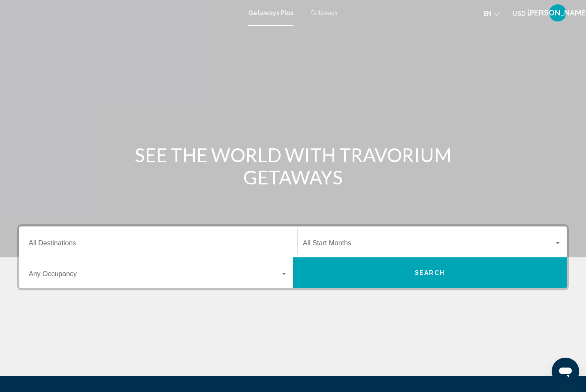  What do you see at coordinates (271, 13) in the screenshot?
I see `span: Getaways Plus` at bounding box center [271, 13].